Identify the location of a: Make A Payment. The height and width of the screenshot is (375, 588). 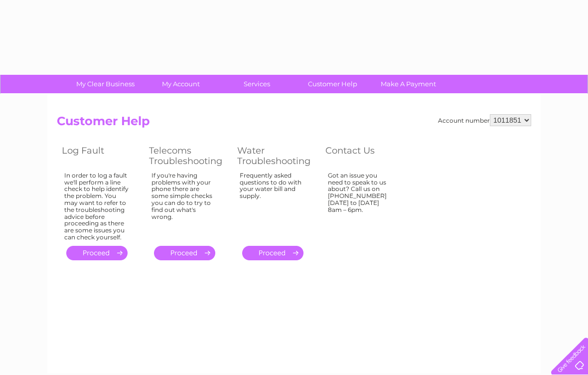
(408, 84).